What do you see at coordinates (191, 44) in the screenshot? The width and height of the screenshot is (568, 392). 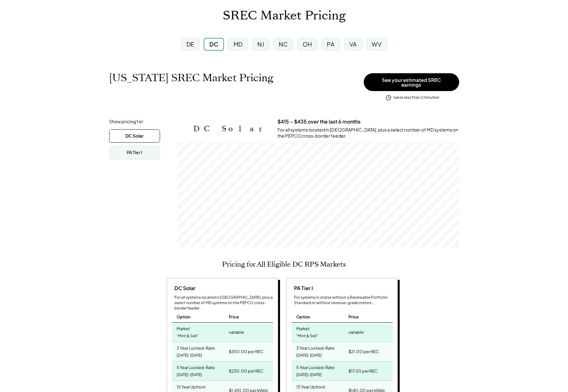 I see `div: DE` at bounding box center [191, 44].